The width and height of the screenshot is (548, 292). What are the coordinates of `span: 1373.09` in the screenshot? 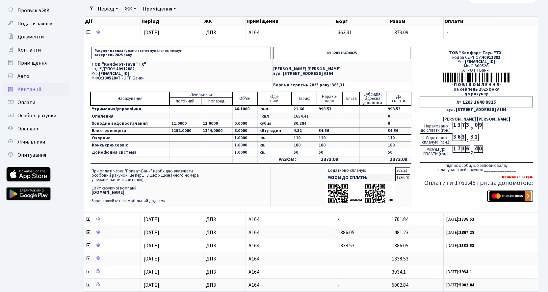 It's located at (400, 33).